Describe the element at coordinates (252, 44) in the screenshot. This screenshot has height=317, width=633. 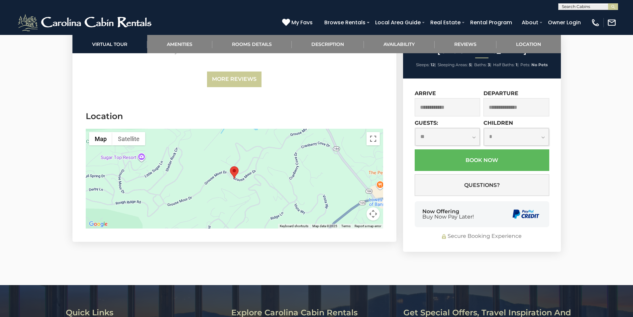
I see `a: Rooms Details` at that location.